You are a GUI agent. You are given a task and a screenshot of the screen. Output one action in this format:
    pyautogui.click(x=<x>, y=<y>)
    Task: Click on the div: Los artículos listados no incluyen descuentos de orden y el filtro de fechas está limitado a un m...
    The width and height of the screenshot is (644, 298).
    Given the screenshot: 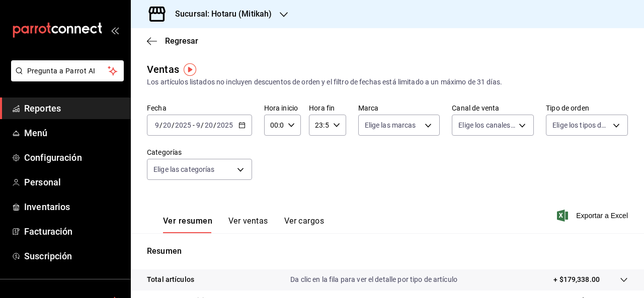 What is the action you would take?
    pyautogui.click(x=387, y=82)
    